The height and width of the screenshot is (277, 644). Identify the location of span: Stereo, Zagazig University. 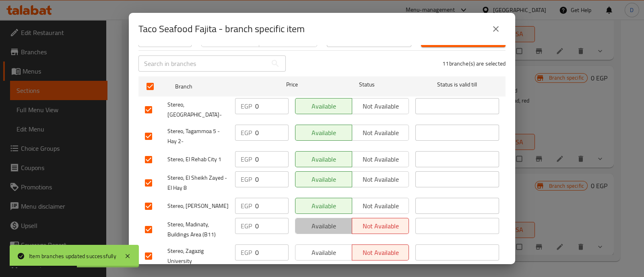
(198, 257).